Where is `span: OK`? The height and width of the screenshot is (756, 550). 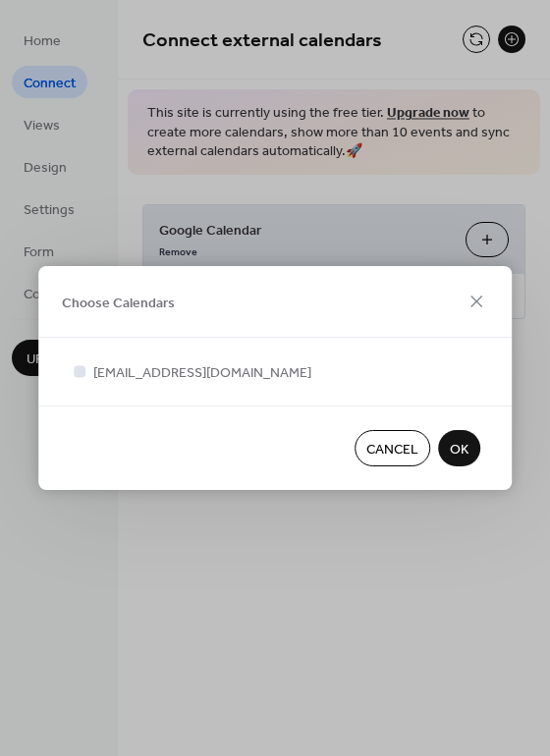
span: OK is located at coordinates (458, 449).